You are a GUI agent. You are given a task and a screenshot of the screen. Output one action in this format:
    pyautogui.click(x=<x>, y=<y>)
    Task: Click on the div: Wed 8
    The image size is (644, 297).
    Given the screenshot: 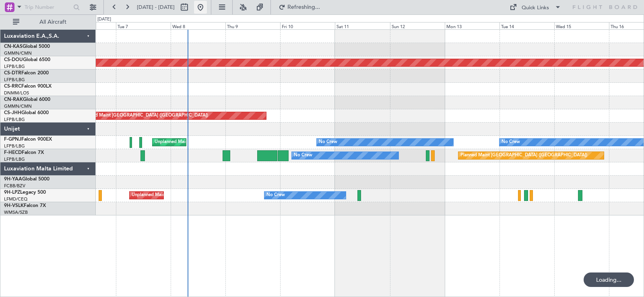 What is the action you would take?
    pyautogui.click(x=198, y=26)
    